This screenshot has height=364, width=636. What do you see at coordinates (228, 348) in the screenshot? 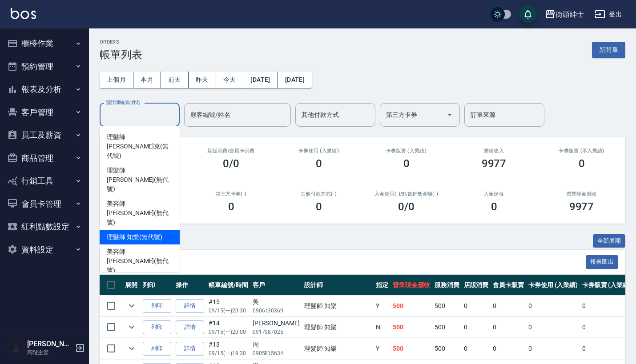
I see `td: #13` at bounding box center [228, 348].